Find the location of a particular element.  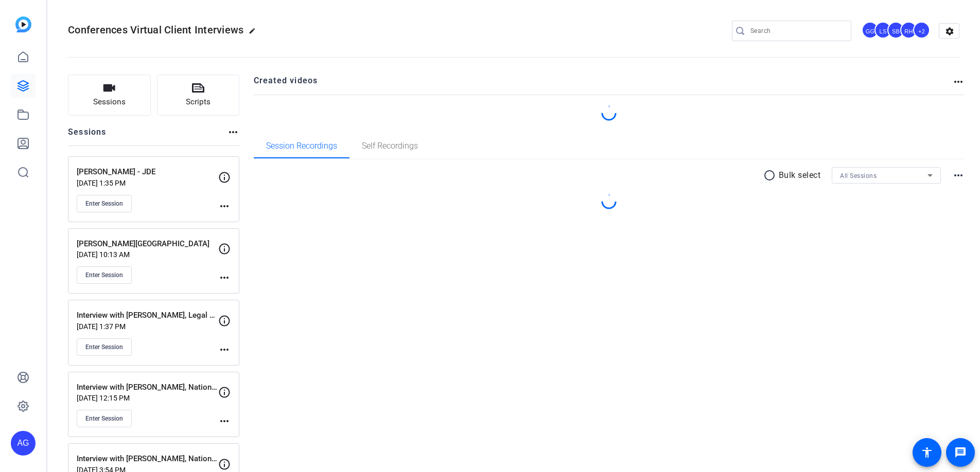

ngx-avatar: Rob Harpin is located at coordinates (909, 31).